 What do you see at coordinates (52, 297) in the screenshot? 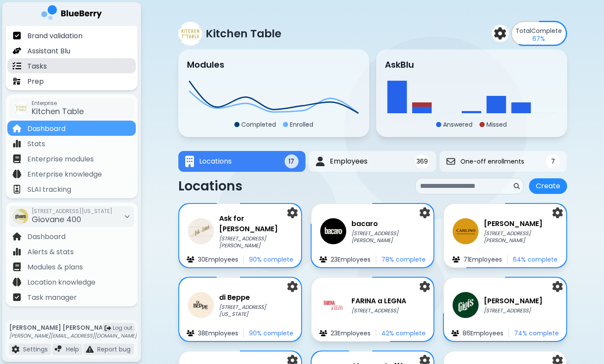
I see `p: Task manager` at bounding box center [52, 297].